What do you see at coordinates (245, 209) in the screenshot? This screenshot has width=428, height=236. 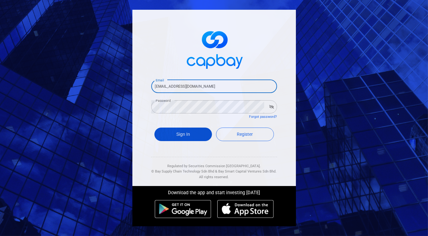 I see `img: ios` at bounding box center [245, 209].